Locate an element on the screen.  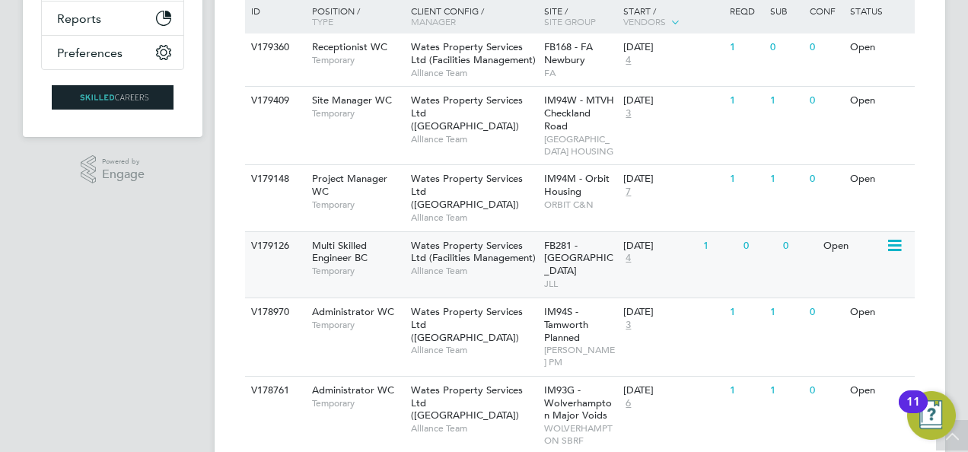
a: Go to home page is located at coordinates (113, 97).